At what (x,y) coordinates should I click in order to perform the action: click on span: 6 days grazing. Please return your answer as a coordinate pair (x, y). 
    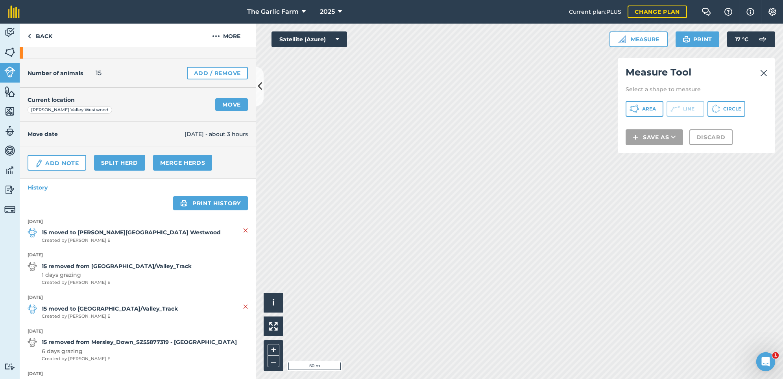
    Looking at the image, I should click on (139, 351).